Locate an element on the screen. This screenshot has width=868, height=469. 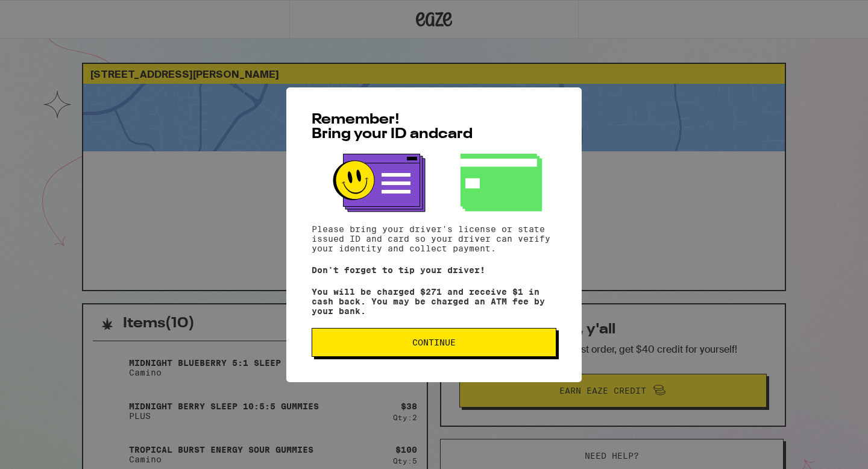
p: You will be charged $271 and receive $1 in cash back. You may be charged an ATM fee by your bank. is located at coordinates (434, 301).